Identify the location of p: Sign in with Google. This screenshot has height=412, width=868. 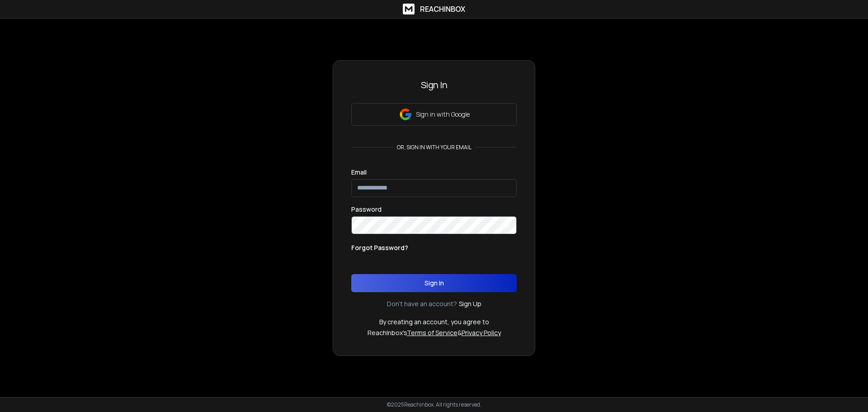
(443, 115).